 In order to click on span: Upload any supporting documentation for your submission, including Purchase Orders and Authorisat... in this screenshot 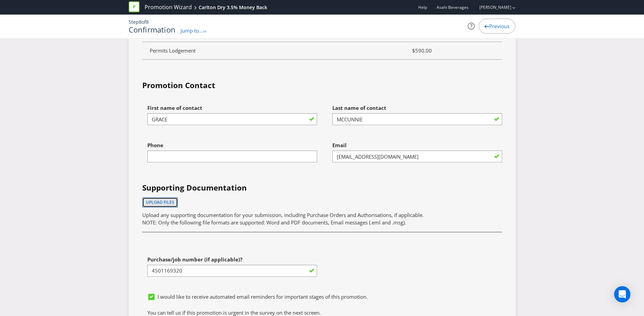, I will do `click(283, 215)`.